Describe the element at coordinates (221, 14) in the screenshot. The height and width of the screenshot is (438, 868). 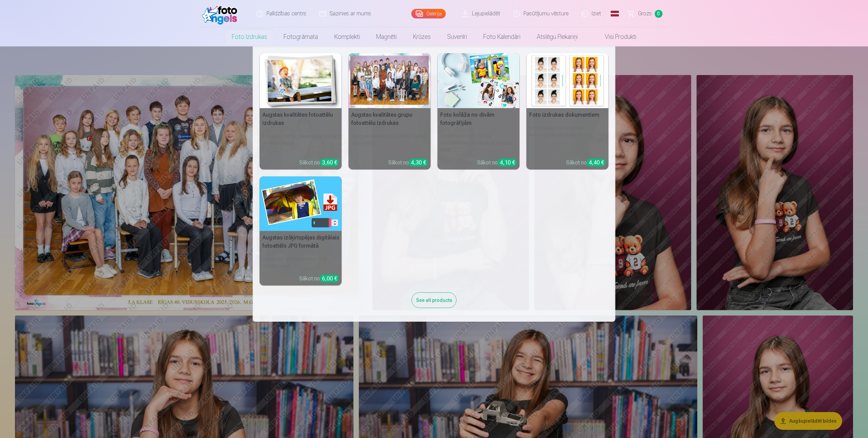
I see `img: /fa1` at that location.